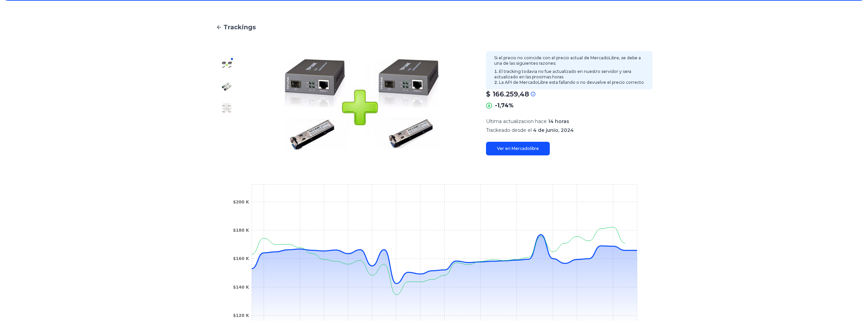 This screenshot has width=868, height=321. Describe the element at coordinates (554, 130) in the screenshot. I see `span: 4 de junio, 2024` at that location.